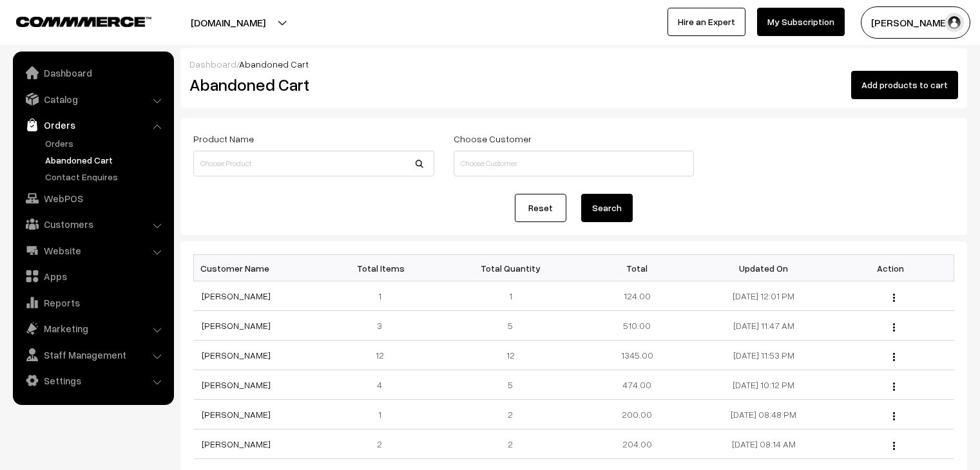  I want to click on td: 4, so click(383, 385).